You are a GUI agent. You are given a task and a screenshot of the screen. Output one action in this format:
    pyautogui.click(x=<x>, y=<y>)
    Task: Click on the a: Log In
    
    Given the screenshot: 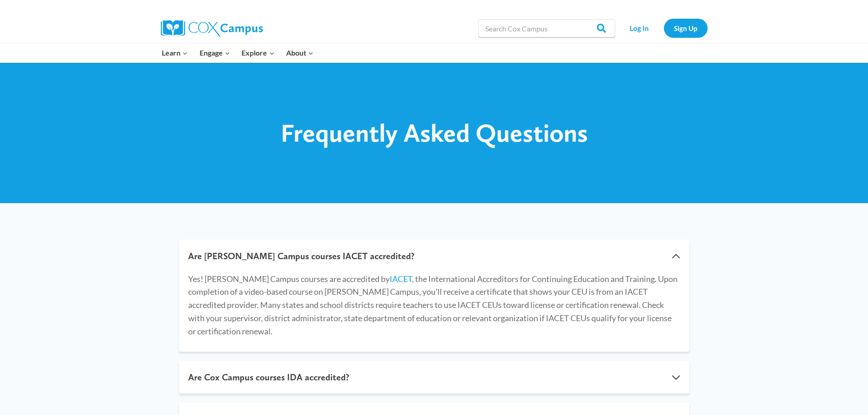 What is the action you would take?
    pyautogui.click(x=639, y=28)
    